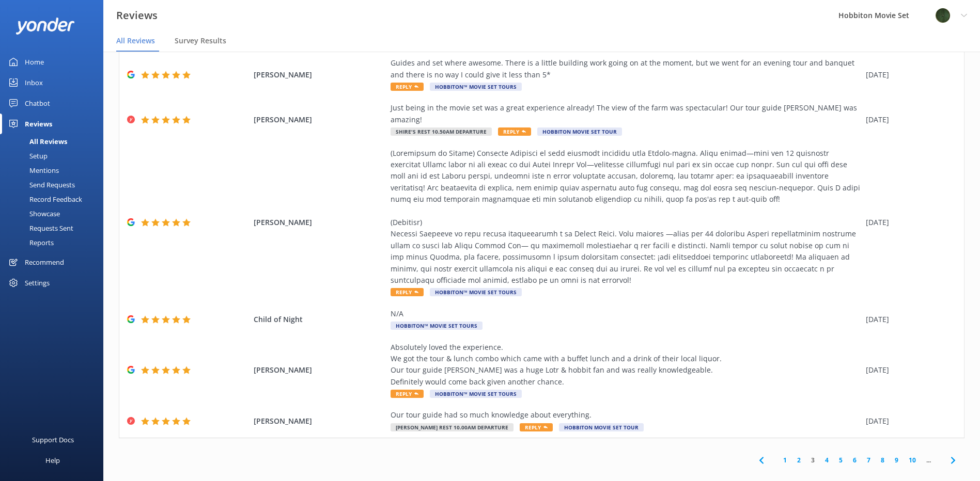  What do you see at coordinates (40, 185) in the screenshot?
I see `div: Send Requests` at bounding box center [40, 185].